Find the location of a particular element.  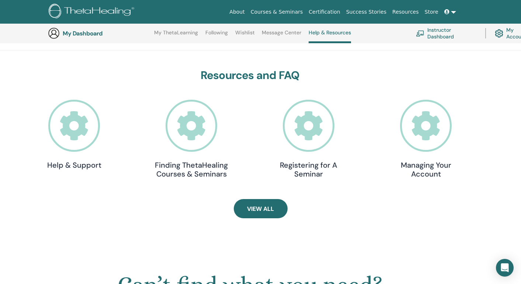

h4: Finding ThetaHealing Courses & Seminars is located at coordinates (191, 169).